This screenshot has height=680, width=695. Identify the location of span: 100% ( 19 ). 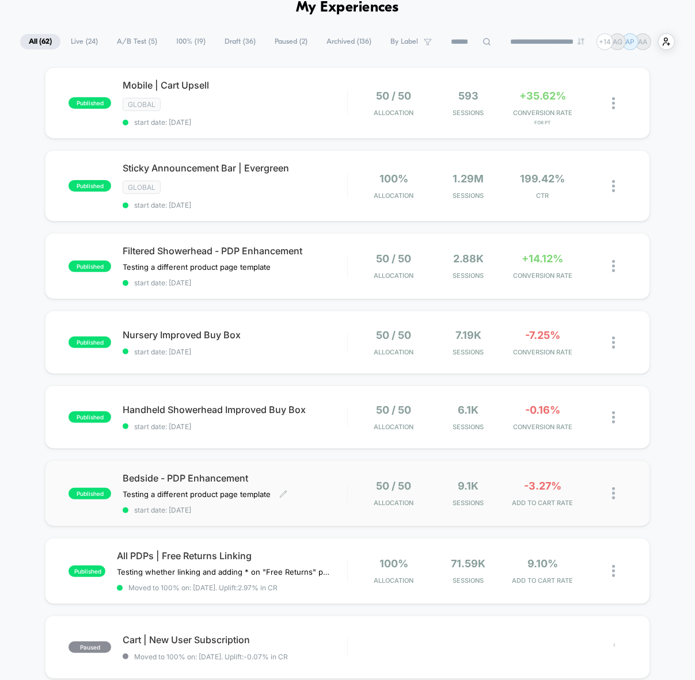
(191, 41).